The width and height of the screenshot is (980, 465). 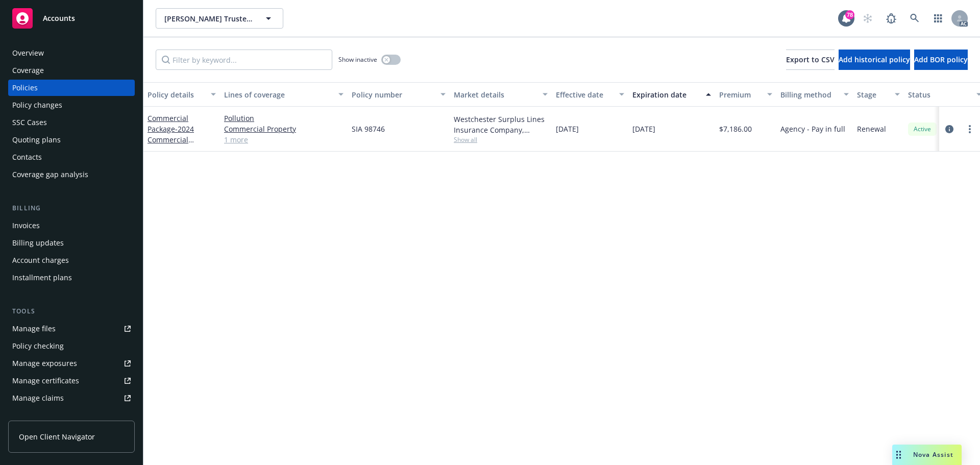 What do you see at coordinates (26, 226) in the screenshot?
I see `div: Invoices` at bounding box center [26, 226].